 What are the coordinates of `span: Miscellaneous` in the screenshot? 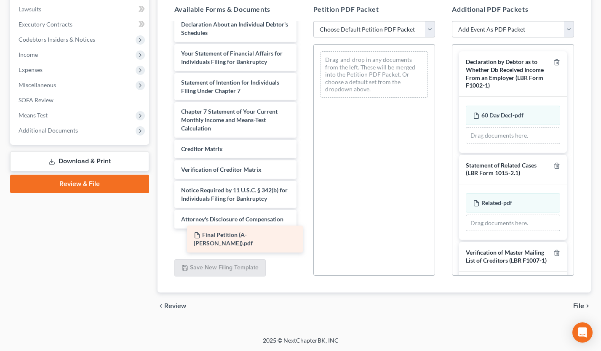 It's located at (37, 85).